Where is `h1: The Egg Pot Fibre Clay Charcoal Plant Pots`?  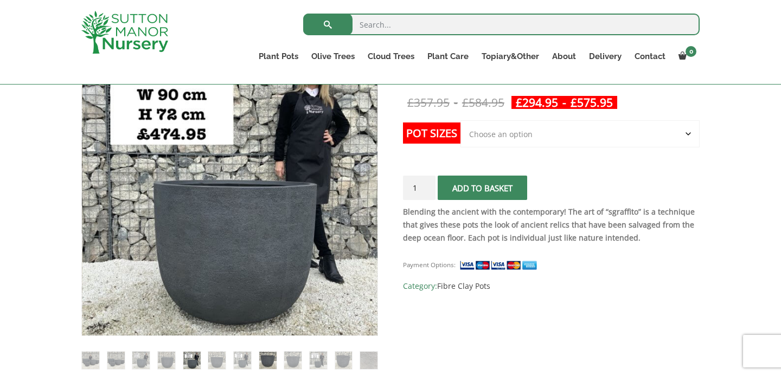 h1: The Egg Pot Fibre Clay Charcoal Plant Pots is located at coordinates (551, 63).